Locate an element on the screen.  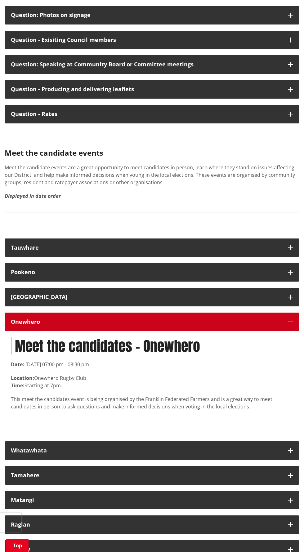
em: Displayed in date order is located at coordinates (33, 196).